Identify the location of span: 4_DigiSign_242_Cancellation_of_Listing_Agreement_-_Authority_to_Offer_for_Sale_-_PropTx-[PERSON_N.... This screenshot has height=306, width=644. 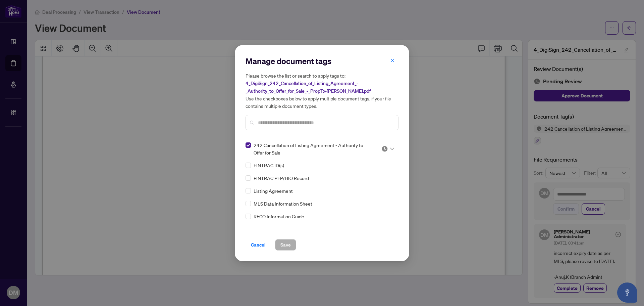
(308, 87).